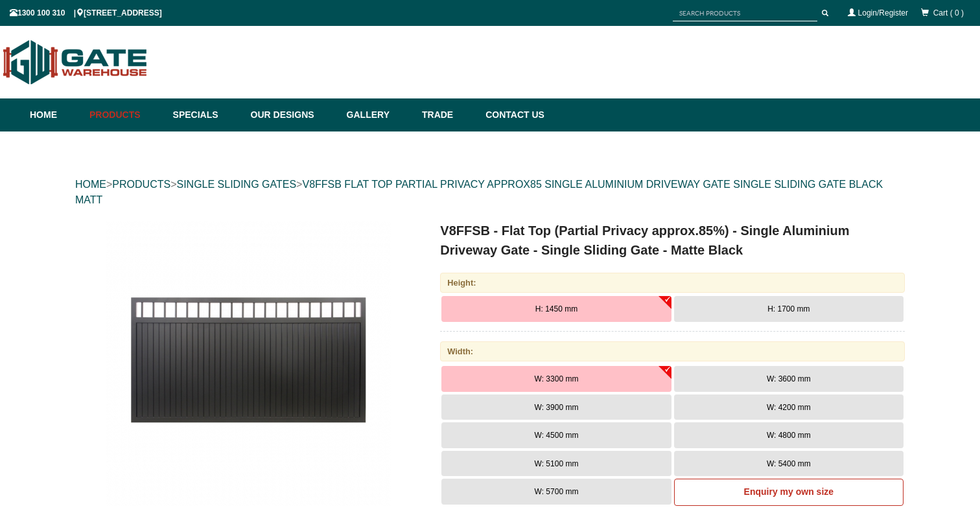  I want to click on a: V8FFSB FLAT TOP PARTIAL PRIVACY APPROX85 SINGLE ALUMINIUM DRIVEWAY GATE SINGLE SLIDING GATE BLACK..., so click(479, 192).